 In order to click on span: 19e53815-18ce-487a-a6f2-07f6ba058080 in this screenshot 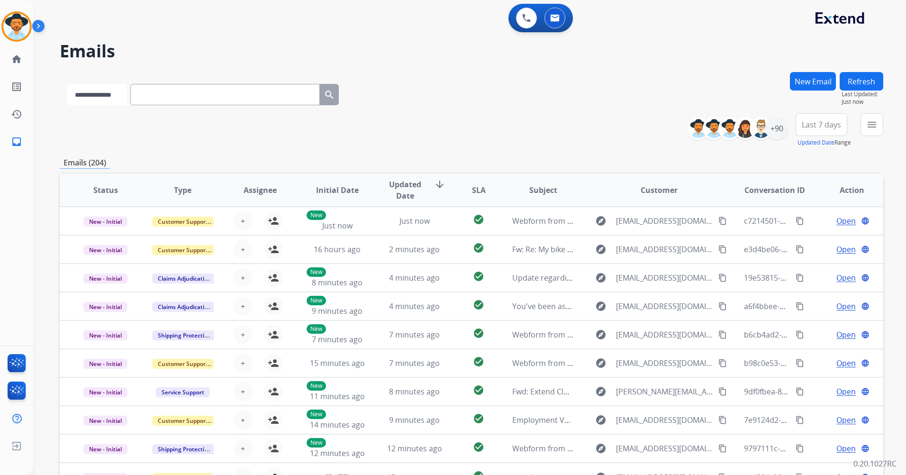, I will do `click(815, 278)`.